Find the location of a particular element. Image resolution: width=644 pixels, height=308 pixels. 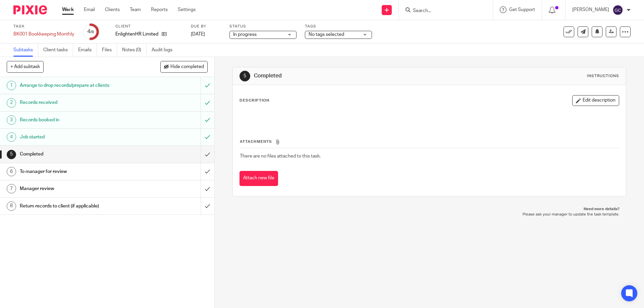

a: Client tasks is located at coordinates (58, 50).